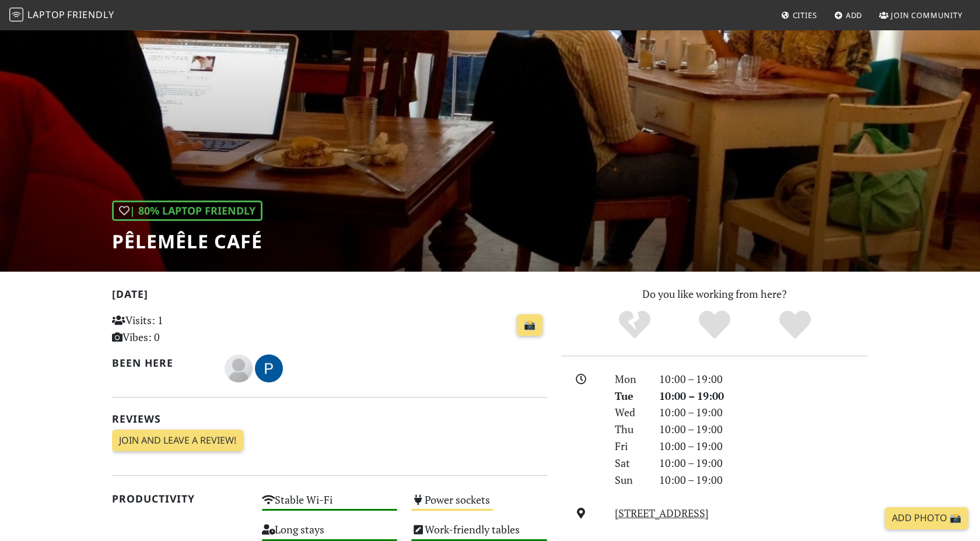 The width and height of the screenshot is (980, 541). Describe the element at coordinates (180, 499) in the screenshot. I see `h2: Productivity` at that location.